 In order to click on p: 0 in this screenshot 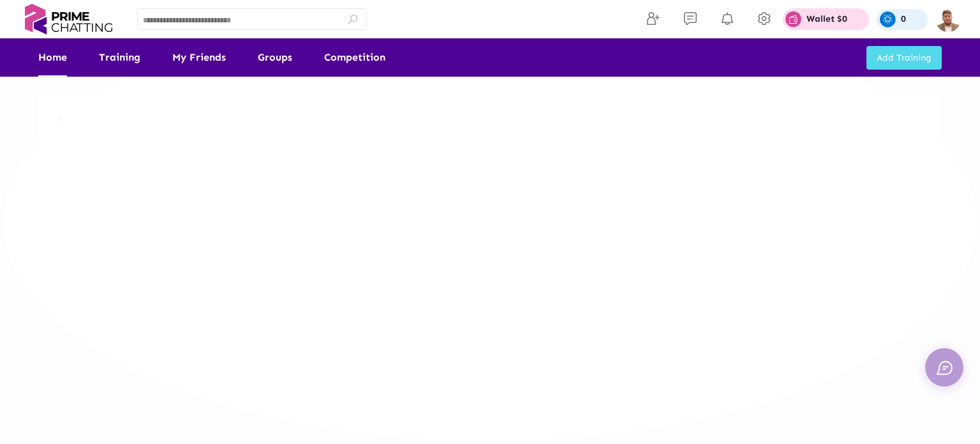, I will do `click(903, 19)`.